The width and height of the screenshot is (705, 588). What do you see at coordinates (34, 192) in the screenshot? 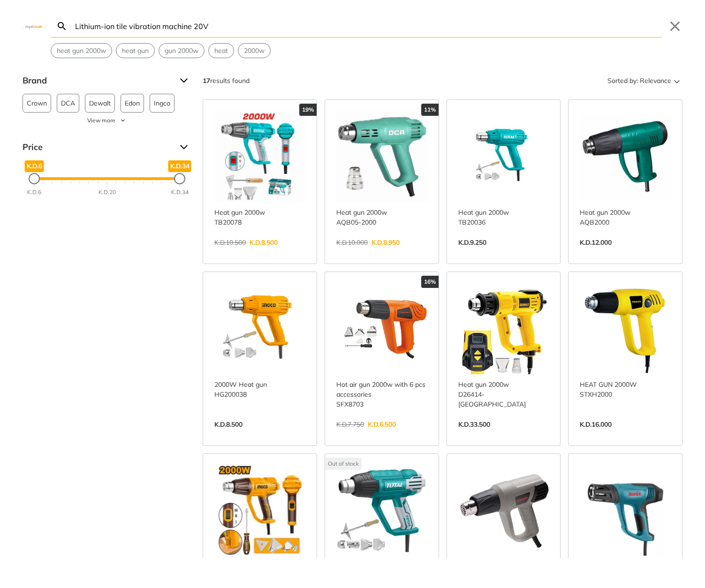
I see `div: K.D.6` at bounding box center [34, 192].